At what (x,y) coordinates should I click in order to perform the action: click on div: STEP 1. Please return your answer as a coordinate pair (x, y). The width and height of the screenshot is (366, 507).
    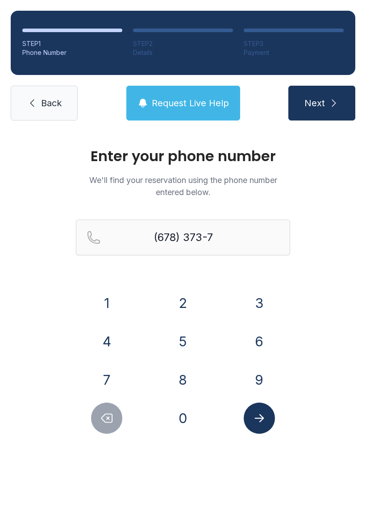
    Looking at the image, I should click on (72, 44).